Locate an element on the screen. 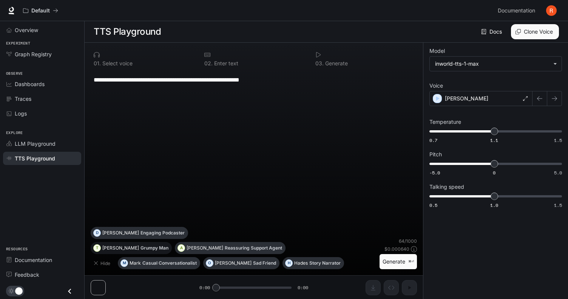 The width and height of the screenshot is (568, 299). button: Generate⌘⏎ is located at coordinates (398, 262).